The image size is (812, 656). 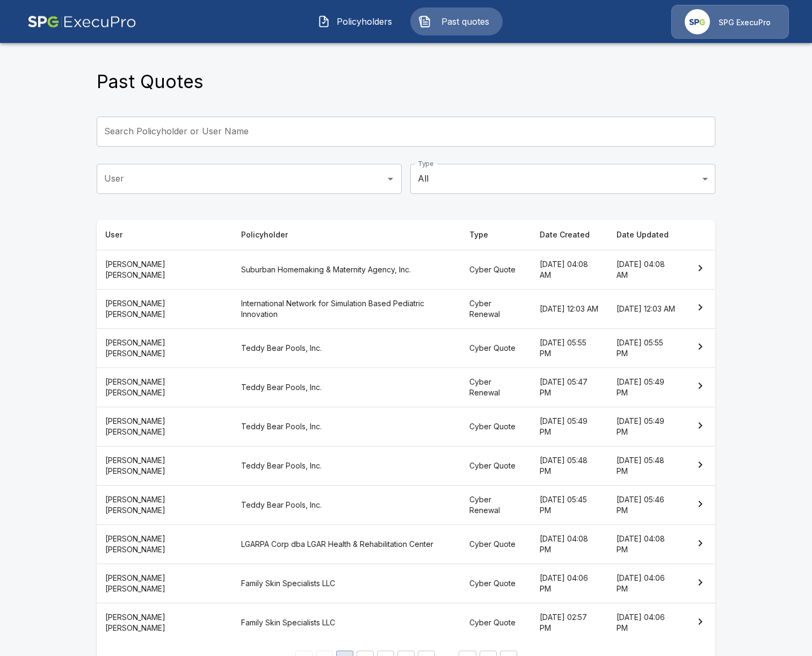 What do you see at coordinates (347, 544) in the screenshot?
I see `th: LGARPA Corp dba LGAR Health & Rehabilitation Center` at bounding box center [347, 544].